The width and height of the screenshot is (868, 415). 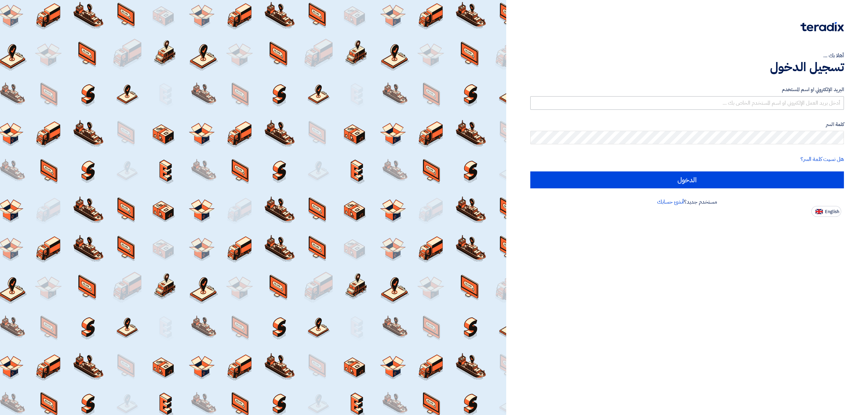 I want to click on img: Teradix logo, so click(x=821, y=27).